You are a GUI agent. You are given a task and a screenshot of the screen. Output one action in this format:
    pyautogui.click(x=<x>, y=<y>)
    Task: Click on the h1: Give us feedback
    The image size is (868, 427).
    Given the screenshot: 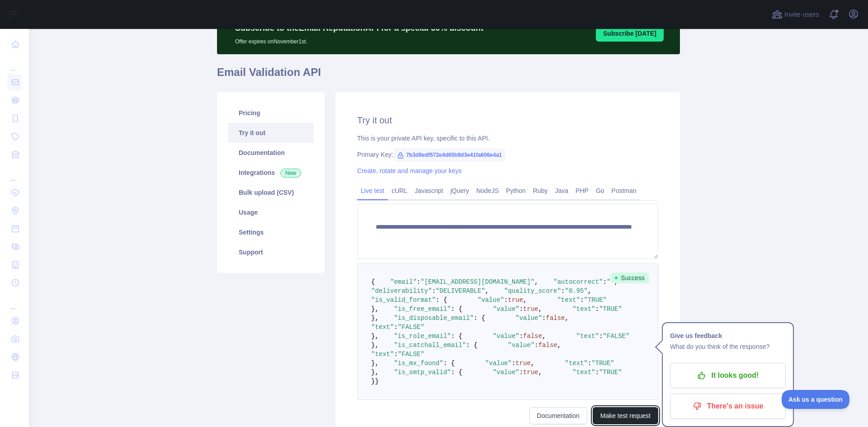 What is the action you would take?
    pyautogui.click(x=728, y=336)
    